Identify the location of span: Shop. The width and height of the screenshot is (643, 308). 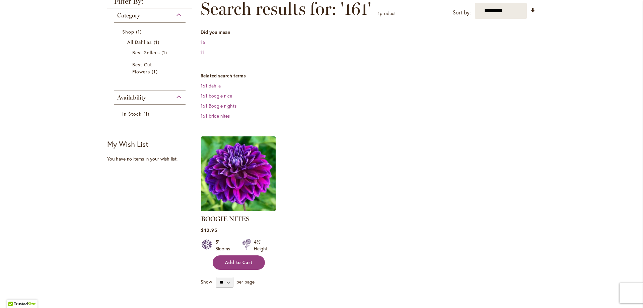
(128, 31).